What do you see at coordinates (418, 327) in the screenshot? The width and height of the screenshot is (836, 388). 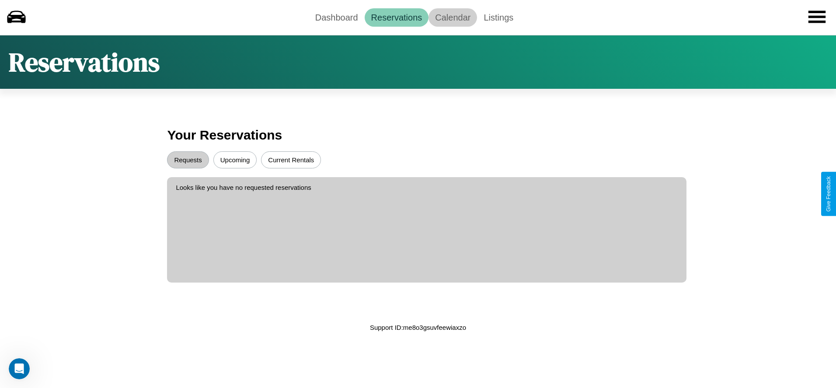 I see `p: Support ID: me8o3gsuvfeewiaxzo` at bounding box center [418, 327].